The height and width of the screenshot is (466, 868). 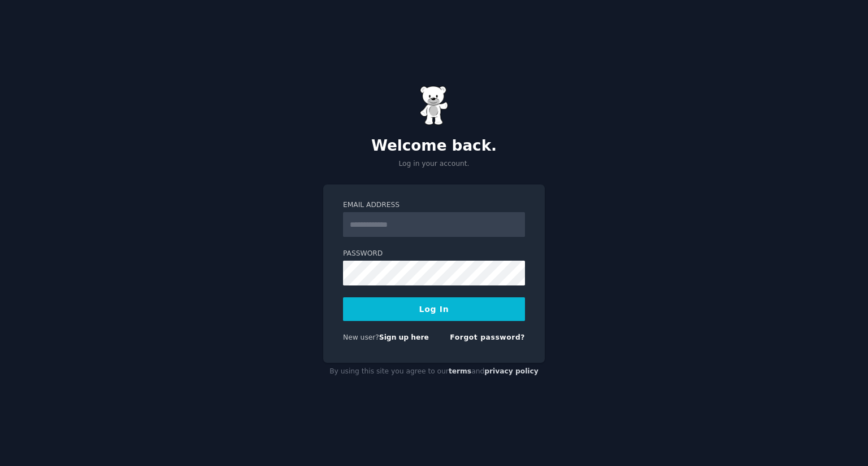 What do you see at coordinates (434, 309) in the screenshot?
I see `button: Log In` at bounding box center [434, 309].